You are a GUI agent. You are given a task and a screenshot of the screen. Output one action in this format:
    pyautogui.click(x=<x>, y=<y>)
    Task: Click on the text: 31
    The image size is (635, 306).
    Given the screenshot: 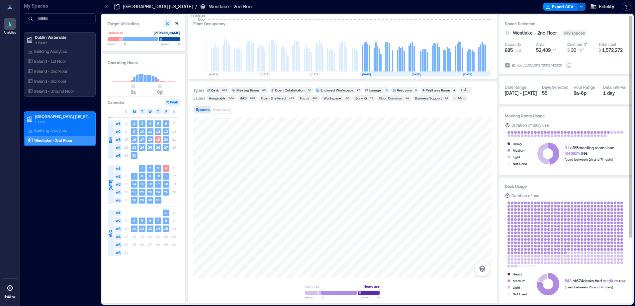 What is the action you would take?
    pyautogui.click(x=158, y=200)
    